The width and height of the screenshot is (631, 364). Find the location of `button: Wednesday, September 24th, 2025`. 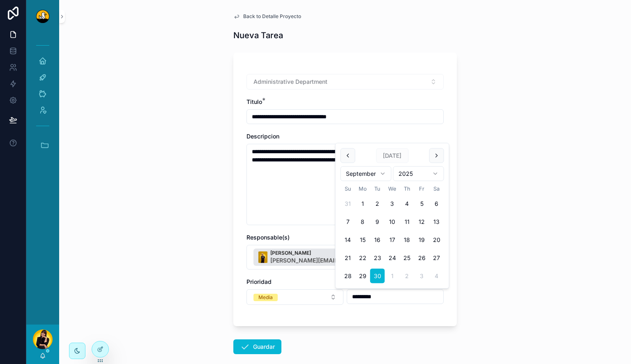

button: Wednesday, September 24th, 2025 is located at coordinates (392, 258).